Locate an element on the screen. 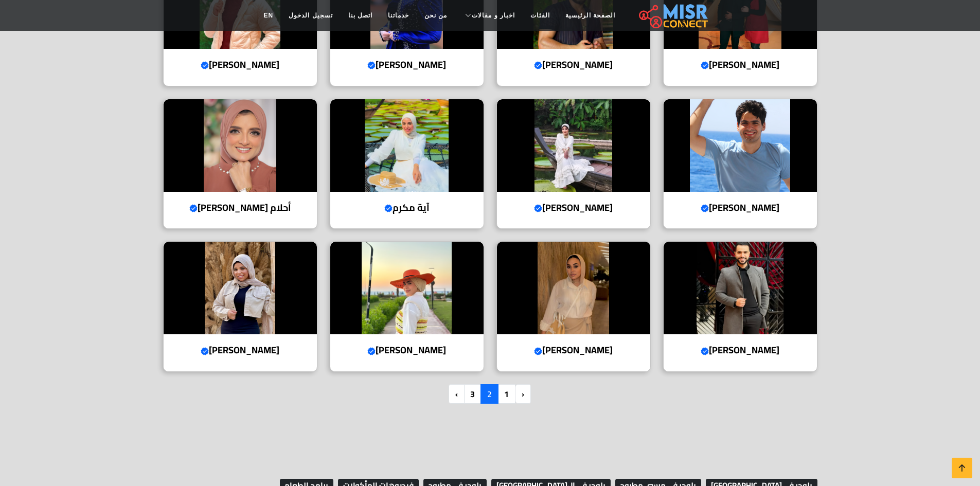  img: ياسر عاطف is located at coordinates (740, 146).